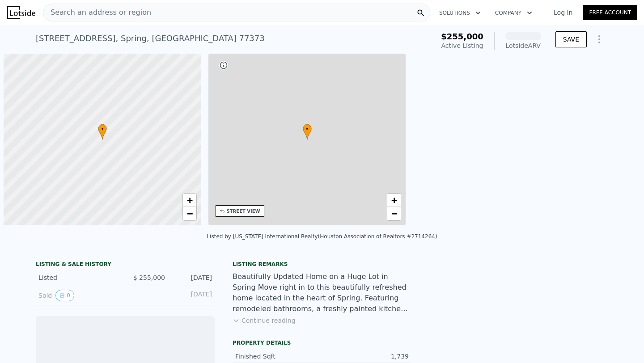 The width and height of the screenshot is (644, 363). What do you see at coordinates (610, 13) in the screenshot?
I see `a: Free Account` at bounding box center [610, 13].